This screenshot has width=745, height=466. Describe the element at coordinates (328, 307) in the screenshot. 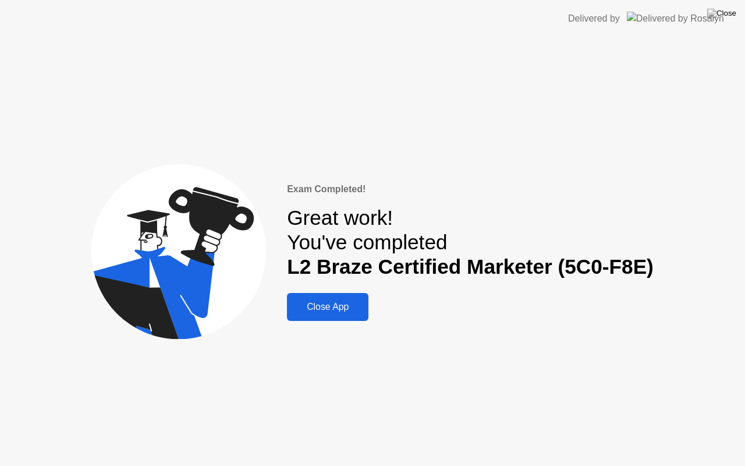

I see `div: Close App` at that location.